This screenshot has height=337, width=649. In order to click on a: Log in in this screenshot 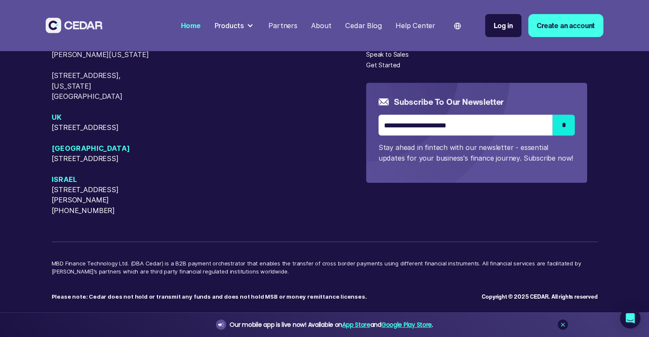, I will do `click(503, 26)`.